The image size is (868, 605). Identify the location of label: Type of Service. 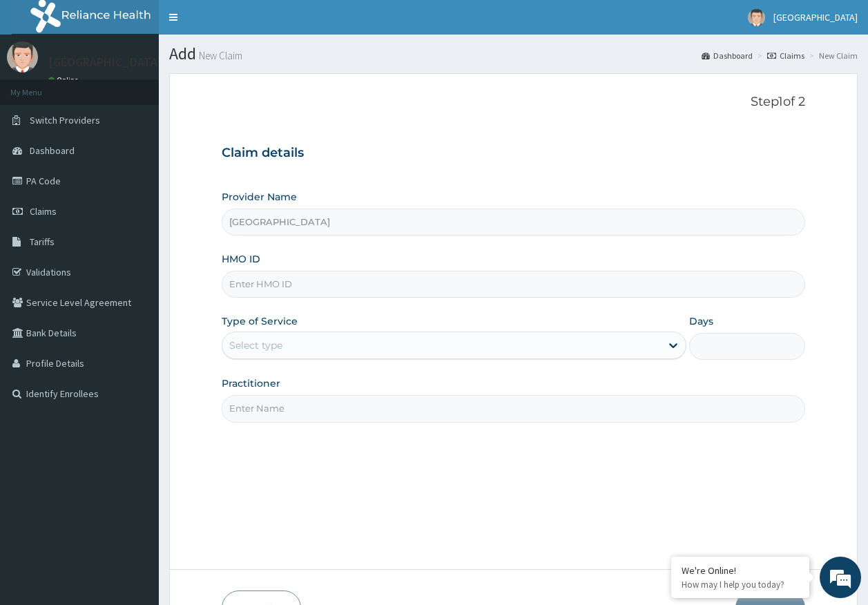
(260, 321).